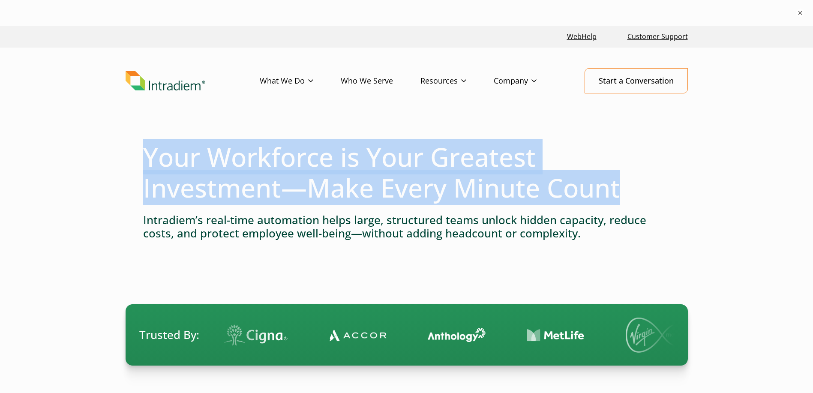  Describe the element at coordinates (407, 227) in the screenshot. I see `h4: Intradiem’s real-time automation helps large, structured teams unlock hidden capacity, reduce cos...` at that location.